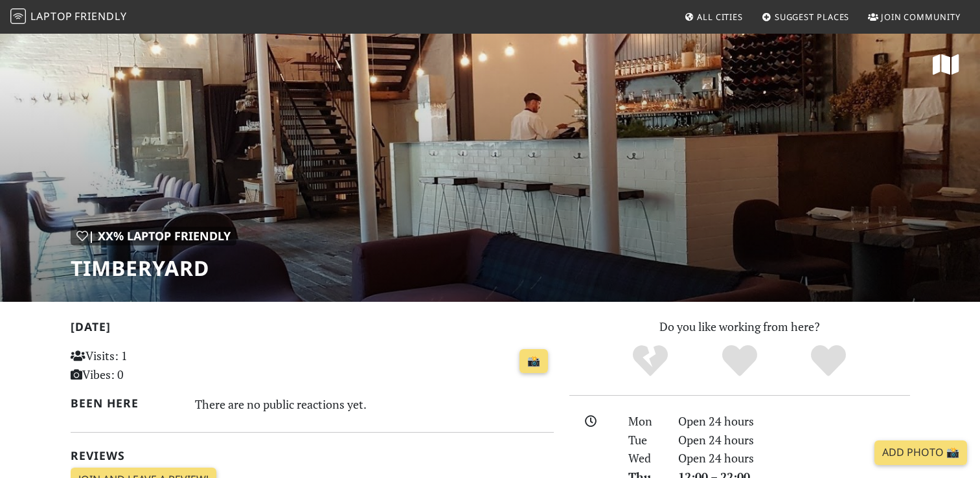 The height and width of the screenshot is (478, 980). I want to click on a: All Cities, so click(713, 17).